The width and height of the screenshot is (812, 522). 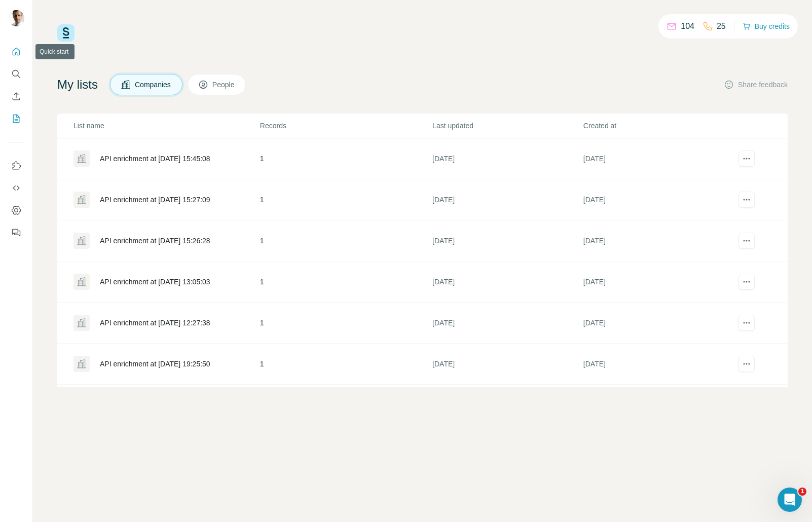 I want to click on p: Last updated, so click(x=507, y=126).